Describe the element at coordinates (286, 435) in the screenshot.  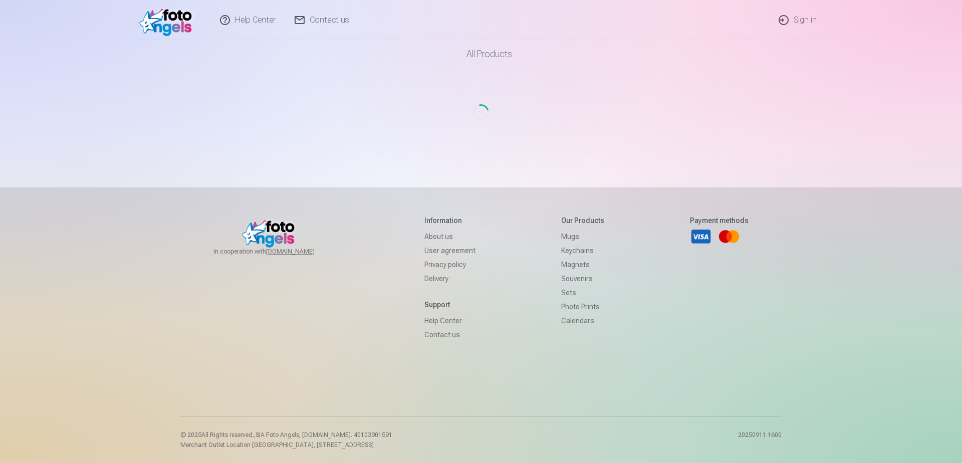
I see `p: © 2025 All Rights reserved. ,` at that location.